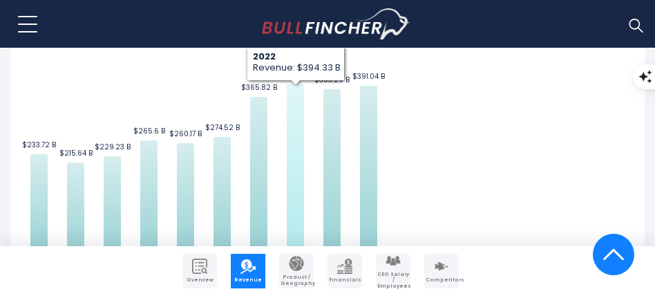 The width and height of the screenshot is (655, 296). What do you see at coordinates (39, 144) in the screenshot?
I see `text: $233.72 B` at bounding box center [39, 144].